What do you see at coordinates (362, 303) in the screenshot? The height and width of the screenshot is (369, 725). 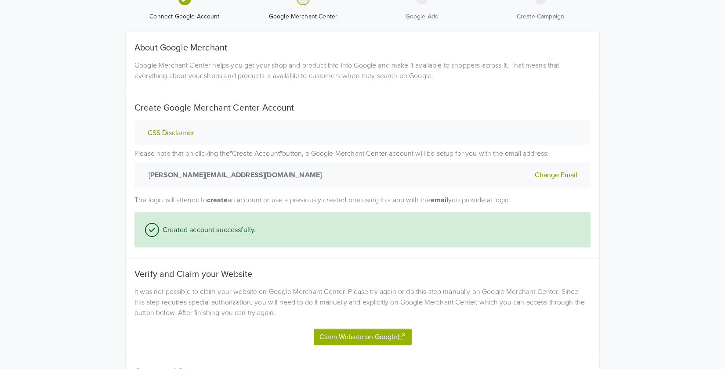 I see `div: It was not possible to claim your website on Google Merchant Center. Please try again or do this ...` at bounding box center [362, 303].